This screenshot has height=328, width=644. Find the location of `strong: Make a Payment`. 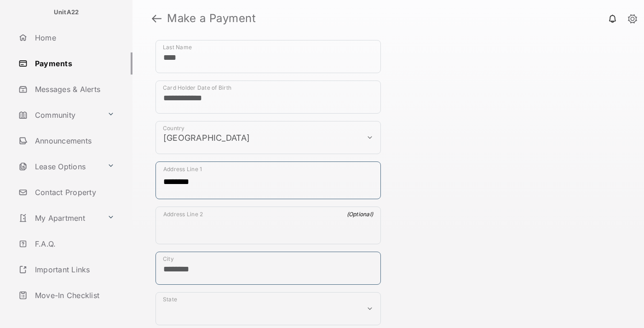

strong: Make a Payment is located at coordinates (211, 18).